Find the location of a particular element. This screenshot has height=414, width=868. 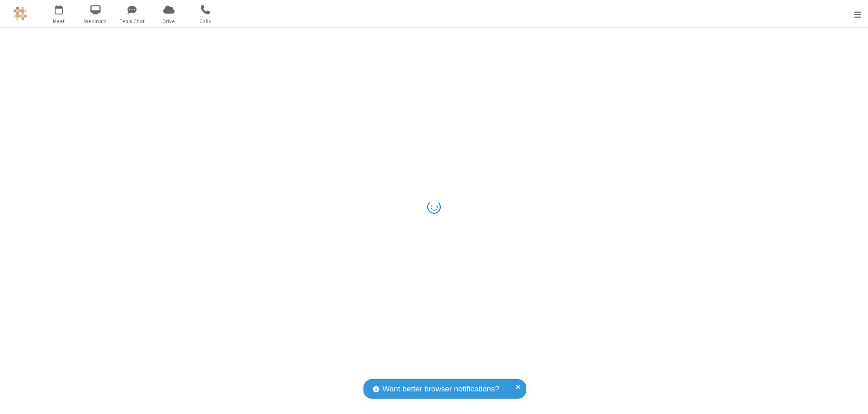

span: Team Chat is located at coordinates (132, 21).